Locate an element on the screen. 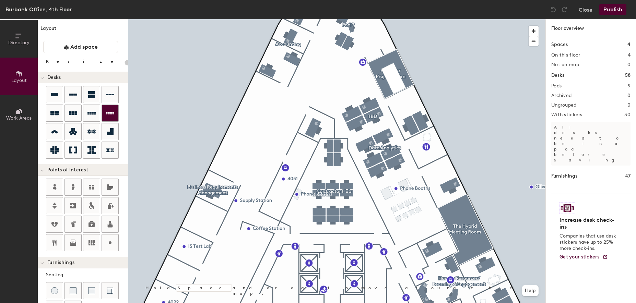 Image resolution: width=636 pixels, height=303 pixels. div: Burbank Office, 4th Floor is located at coordinates (38, 9).